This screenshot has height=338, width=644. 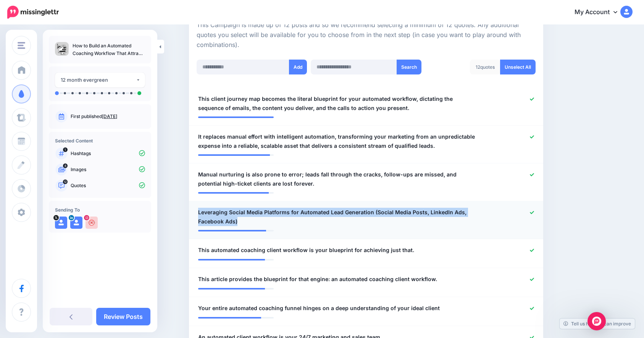 I want to click on a: My Account, so click(x=600, y=12).